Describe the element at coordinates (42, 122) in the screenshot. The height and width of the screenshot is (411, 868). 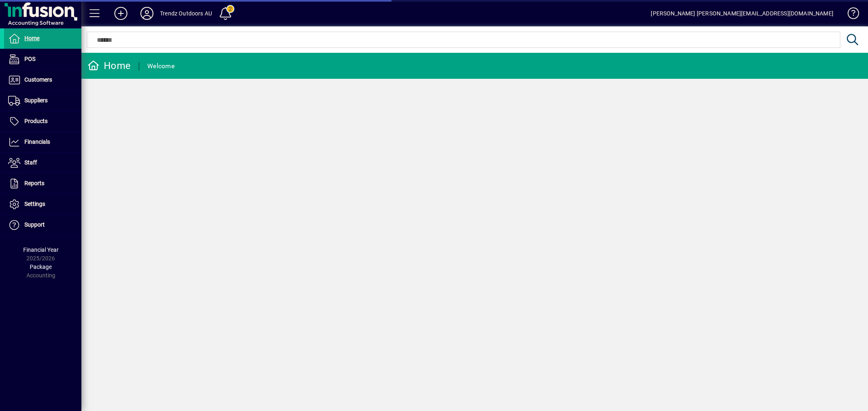
I see `a: Products` at that location.